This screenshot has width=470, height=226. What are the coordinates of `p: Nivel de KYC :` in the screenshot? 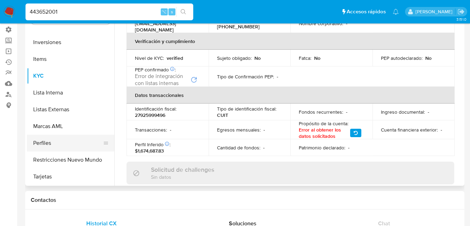 It's located at (149, 58).